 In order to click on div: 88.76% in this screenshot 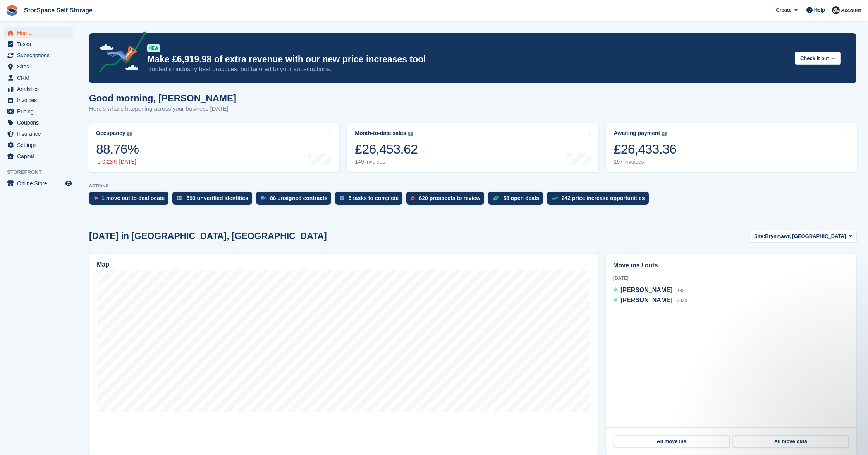, I will do `click(117, 149)`.